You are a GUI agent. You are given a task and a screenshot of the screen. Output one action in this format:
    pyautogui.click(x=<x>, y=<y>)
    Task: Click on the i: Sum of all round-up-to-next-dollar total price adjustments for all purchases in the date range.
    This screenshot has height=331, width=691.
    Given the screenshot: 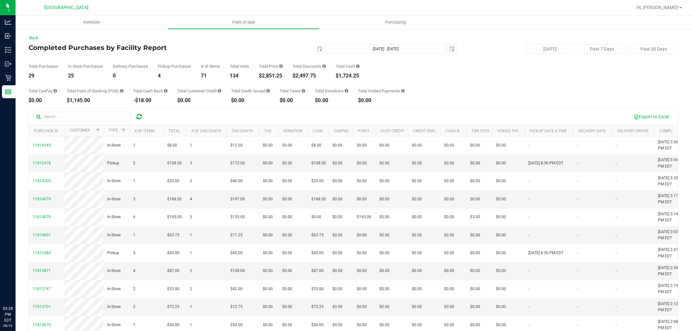 What is the action you would take?
    pyautogui.click(x=346, y=91)
    